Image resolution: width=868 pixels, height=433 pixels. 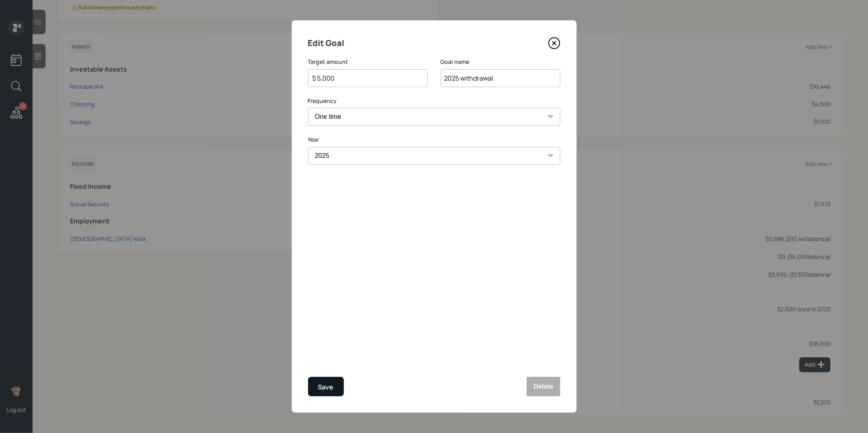 I want to click on label: Frequency, so click(x=434, y=101).